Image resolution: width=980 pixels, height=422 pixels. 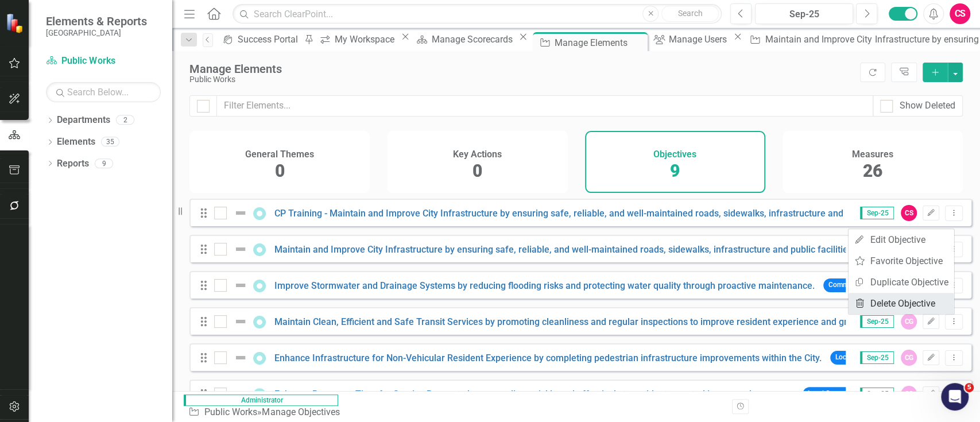 I want to click on button: Search, so click(x=690, y=13).